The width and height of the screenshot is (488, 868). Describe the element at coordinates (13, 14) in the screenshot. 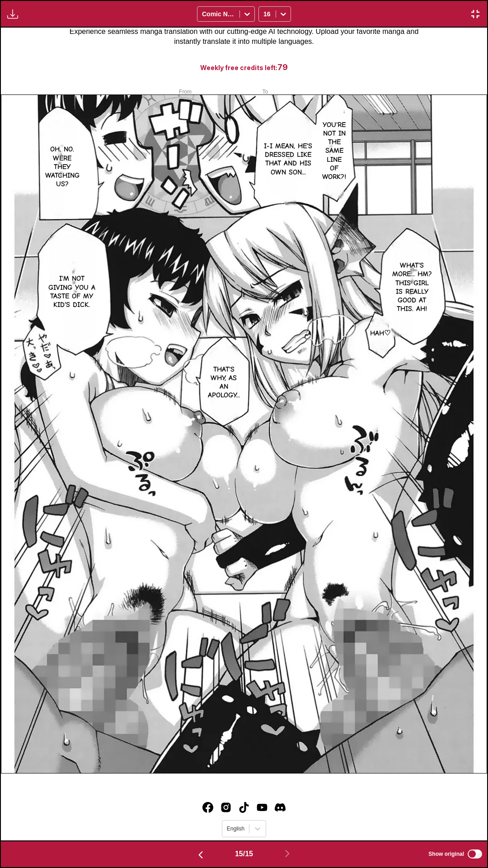

I see `img: Download translated images` at that location.